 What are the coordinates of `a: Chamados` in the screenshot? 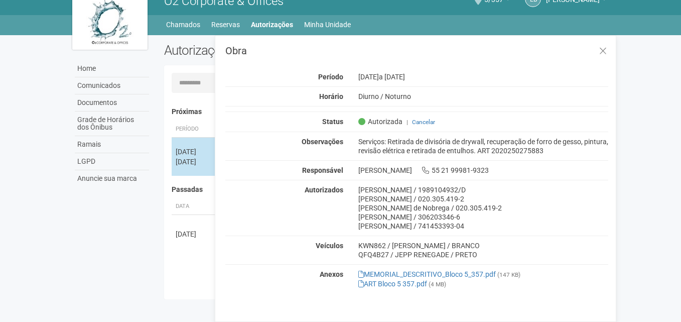 It's located at (183, 25).